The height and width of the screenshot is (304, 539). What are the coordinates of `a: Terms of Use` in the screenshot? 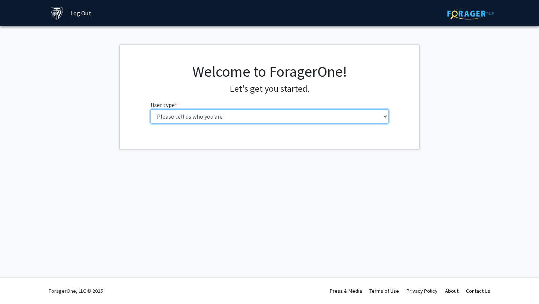 It's located at (384, 291).